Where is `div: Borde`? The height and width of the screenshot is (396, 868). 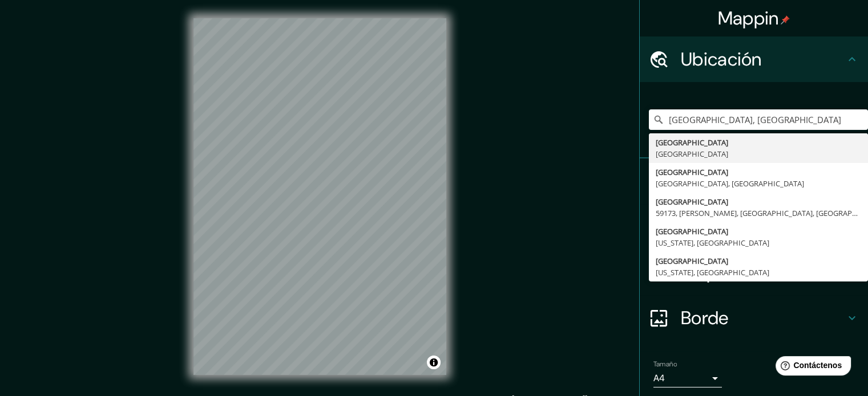
div: Borde is located at coordinates (754, 318).